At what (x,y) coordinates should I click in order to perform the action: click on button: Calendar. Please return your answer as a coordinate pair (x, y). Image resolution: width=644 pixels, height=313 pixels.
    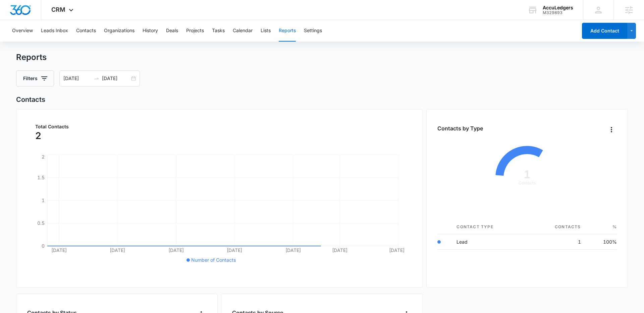
    Looking at the image, I should click on (243, 31).